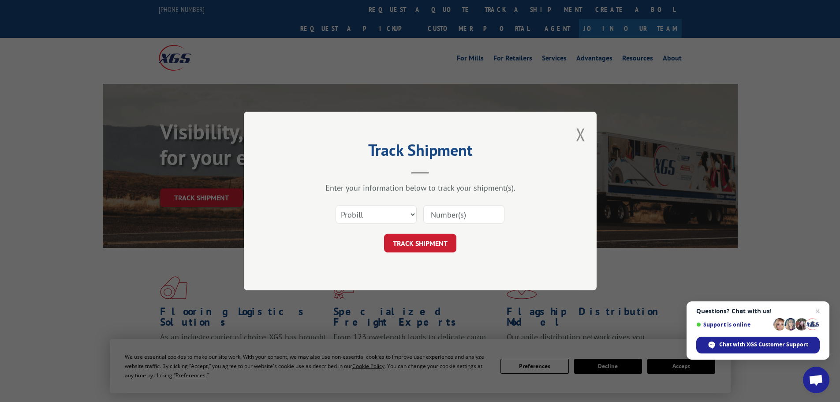 The height and width of the screenshot is (402, 840). Describe the element at coordinates (758, 311) in the screenshot. I see `span: Questions? Chat with us!` at that location.